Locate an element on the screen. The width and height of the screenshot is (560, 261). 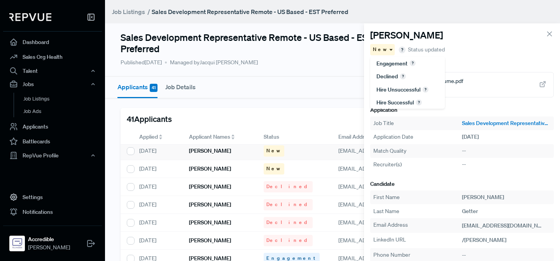
div: Phone Number is located at coordinates (418, 254).